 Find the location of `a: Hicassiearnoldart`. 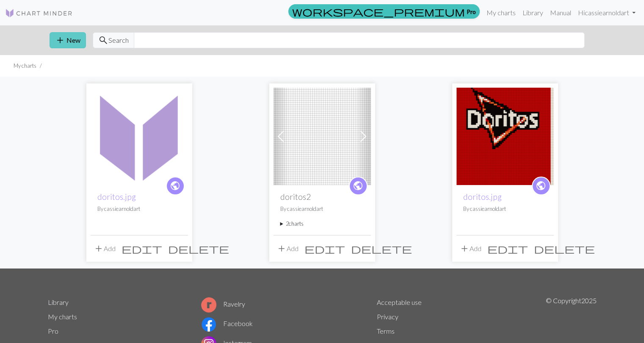

a: Hicassiearnoldart is located at coordinates (607, 13).